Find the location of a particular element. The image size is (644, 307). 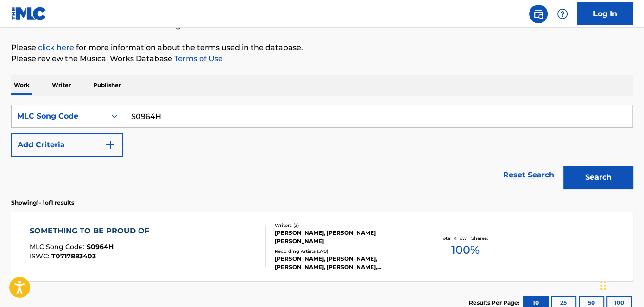

a: Log In is located at coordinates (605, 14).